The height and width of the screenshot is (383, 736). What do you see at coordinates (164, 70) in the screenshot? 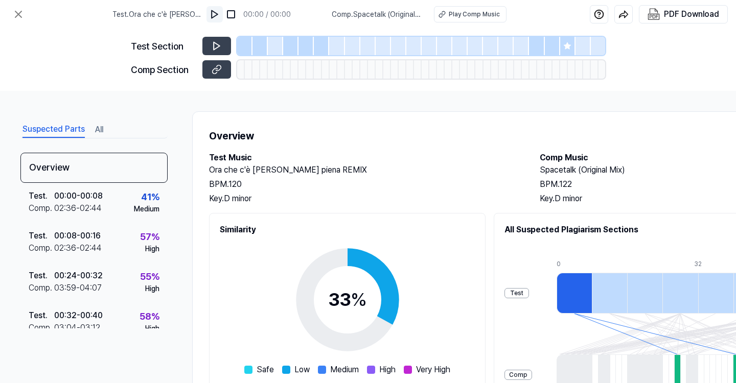
I see `div: Comp Section` at bounding box center [164, 70].